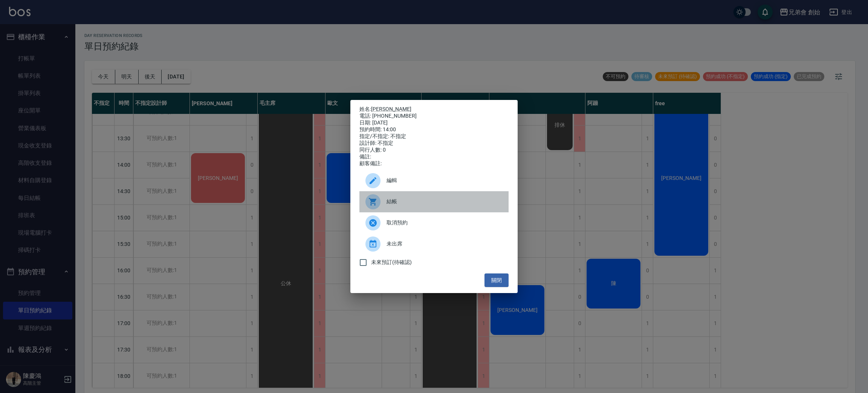  What do you see at coordinates (445, 222) in the screenshot?
I see `span: 取消預約` at bounding box center [445, 222].